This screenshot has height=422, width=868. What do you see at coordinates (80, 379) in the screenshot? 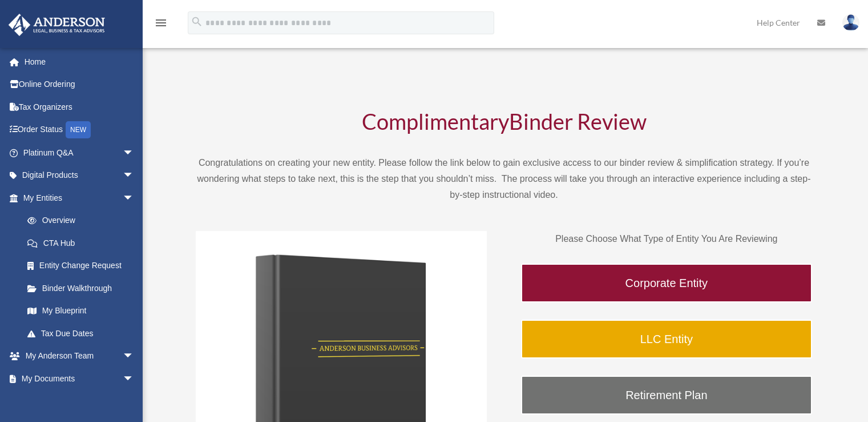
I see `a: My Documentsarrow_drop_down` at bounding box center [80, 379].